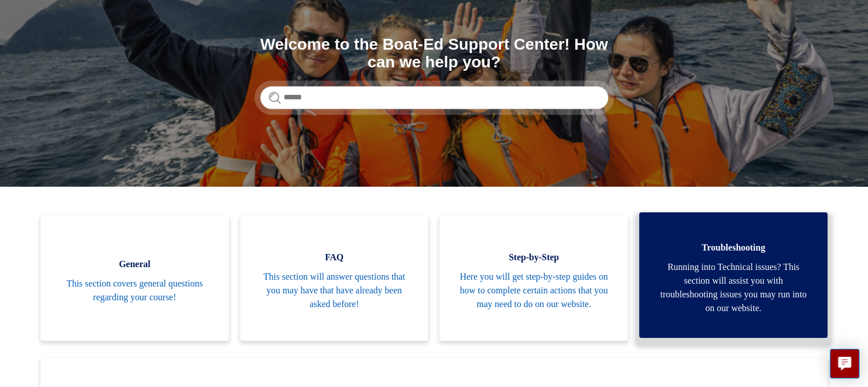  Describe the element at coordinates (845, 364) in the screenshot. I see `div: Live chat` at that location.